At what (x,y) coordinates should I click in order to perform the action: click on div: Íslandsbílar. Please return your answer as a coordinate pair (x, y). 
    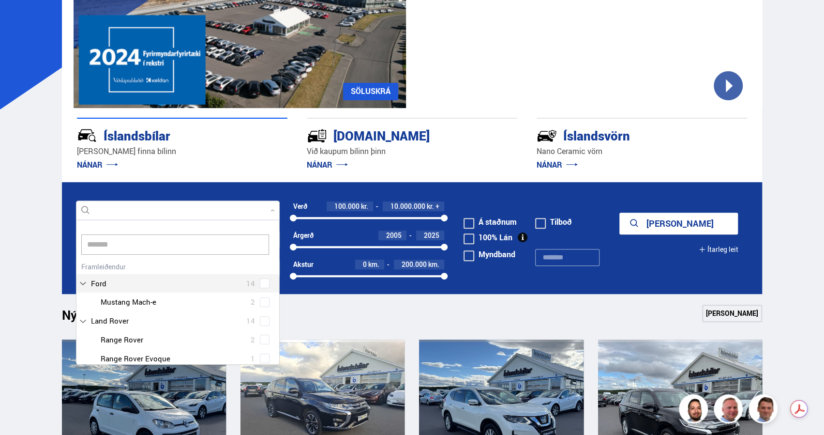
    Looking at the image, I should click on (165, 135).